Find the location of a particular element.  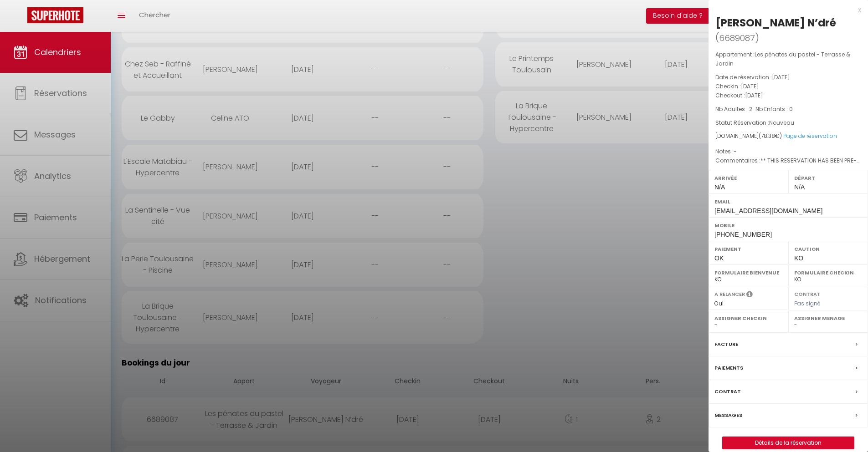

span: KO is located at coordinates (799, 258).